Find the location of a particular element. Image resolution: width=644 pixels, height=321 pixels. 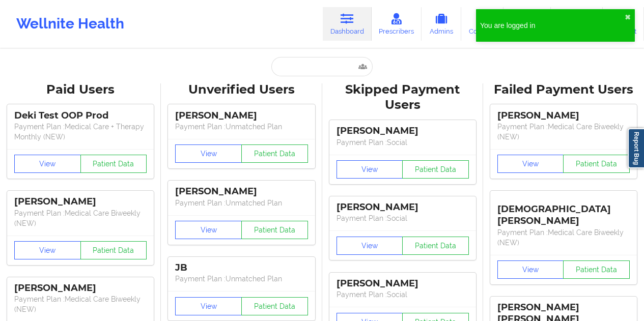

div: Failed Payment Users is located at coordinates (563, 89).